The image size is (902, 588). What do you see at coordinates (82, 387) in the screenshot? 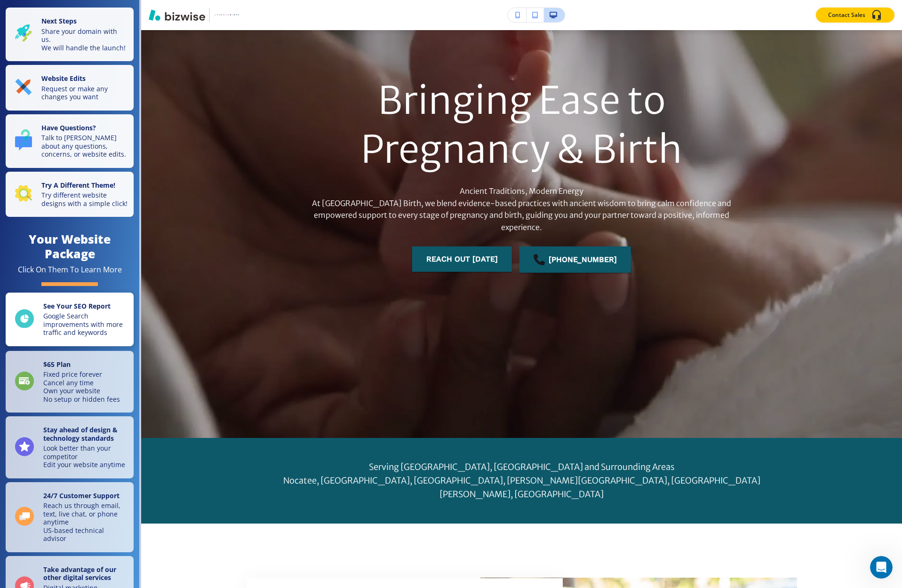
I see `p: Fixed price forever Cancel any time Own your website No setup or hidden fees` at bounding box center [82, 387].